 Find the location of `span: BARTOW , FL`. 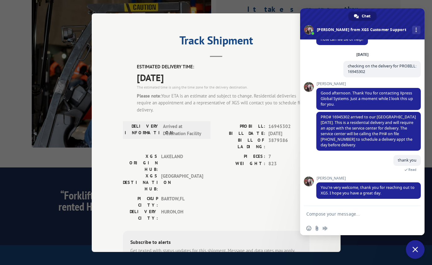

span: BARTOW , FL is located at coordinates (182, 202).